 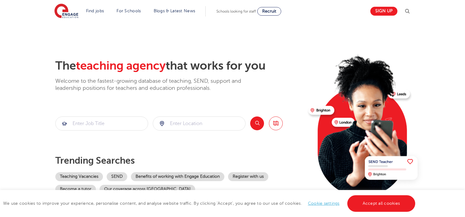 I want to click on a: For Schools, so click(x=128, y=11).